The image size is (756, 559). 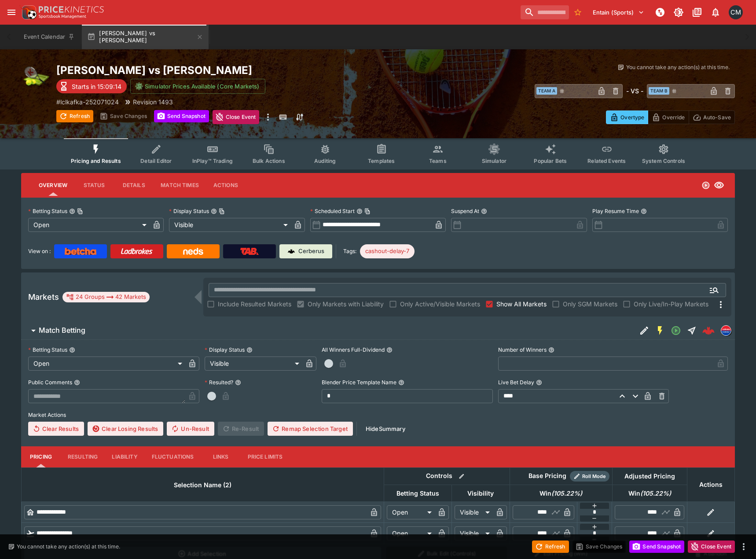 What do you see at coordinates (632, 117) in the screenshot?
I see `p: Overtype` at bounding box center [632, 117].